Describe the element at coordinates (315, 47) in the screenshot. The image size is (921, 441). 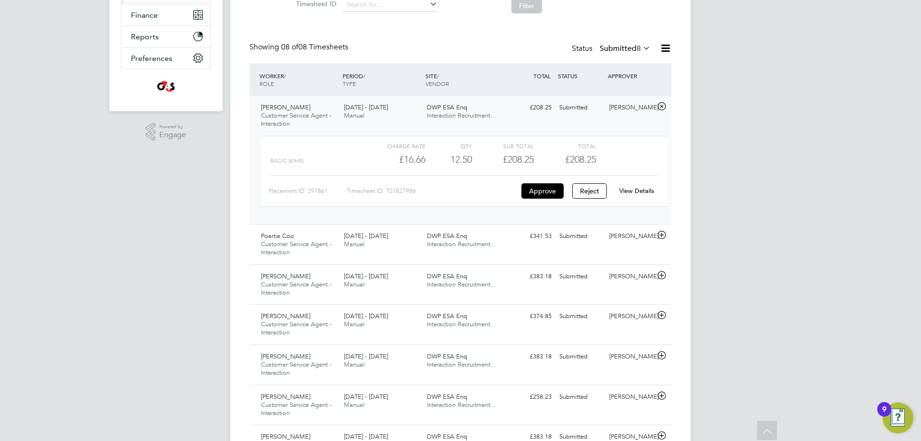
I see `span: 08 Timesheets` at that location.